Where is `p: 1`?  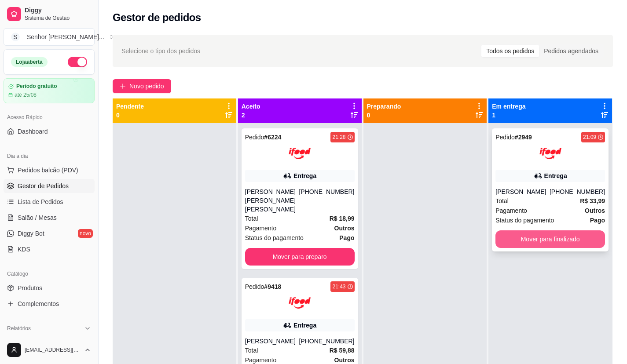 p: 1 is located at coordinates (509, 115).